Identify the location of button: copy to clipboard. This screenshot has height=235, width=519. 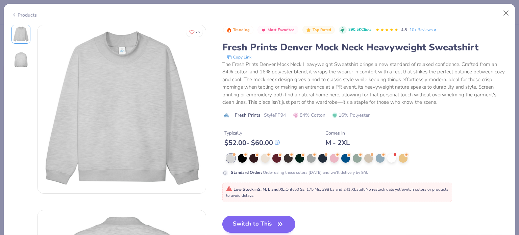
(239, 57).